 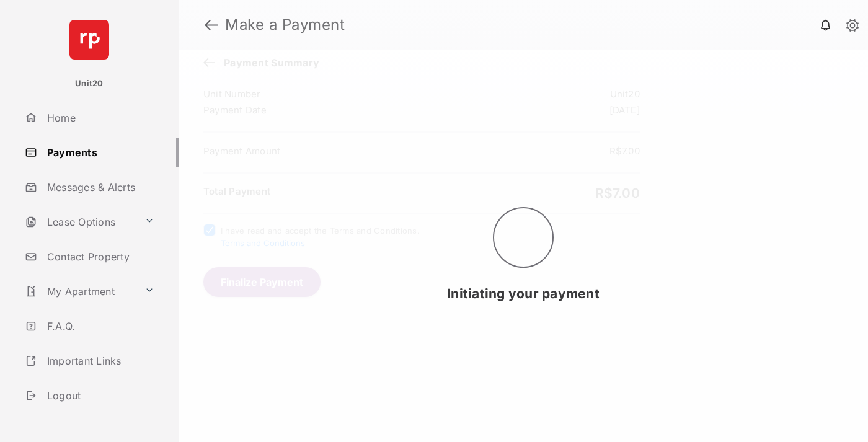 I want to click on a: F.A.Q., so click(x=99, y=326).